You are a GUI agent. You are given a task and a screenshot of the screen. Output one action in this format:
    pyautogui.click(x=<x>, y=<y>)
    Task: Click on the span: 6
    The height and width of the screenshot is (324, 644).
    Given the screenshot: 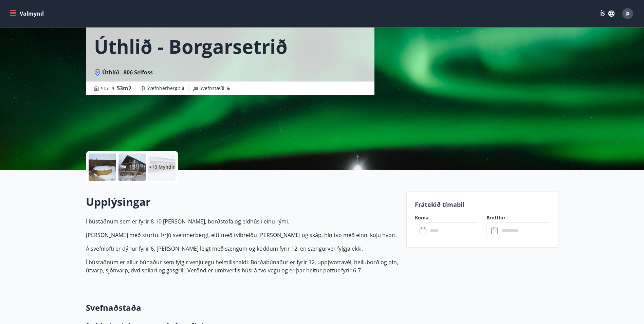 What is the action you would take?
    pyautogui.click(x=229, y=88)
    